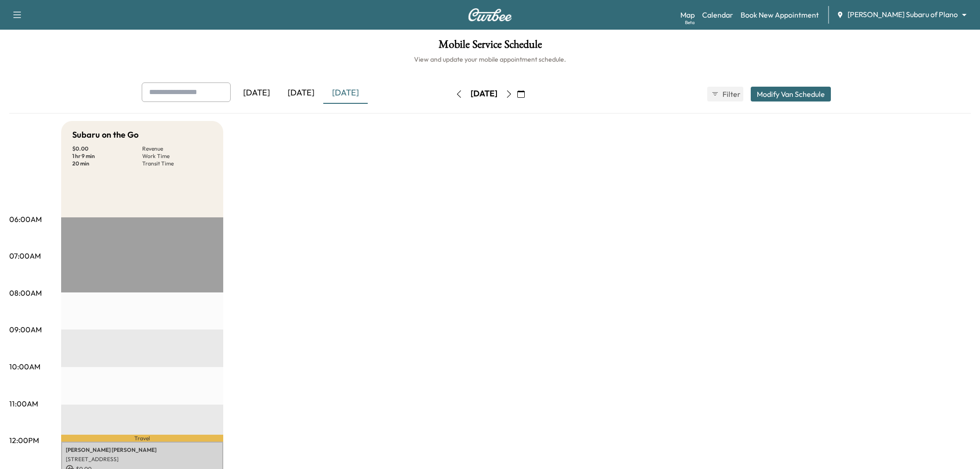  What do you see at coordinates (24, 403) in the screenshot?
I see `p: 11:00AM` at bounding box center [24, 403].